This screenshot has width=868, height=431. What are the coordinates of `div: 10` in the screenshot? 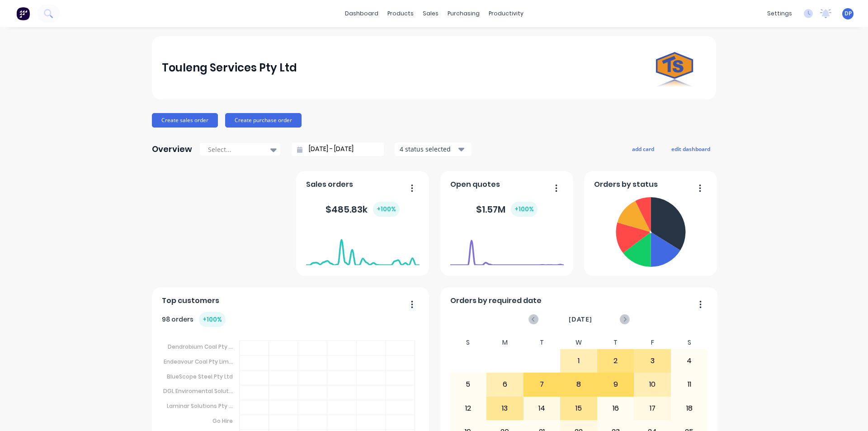 It's located at (652, 384).